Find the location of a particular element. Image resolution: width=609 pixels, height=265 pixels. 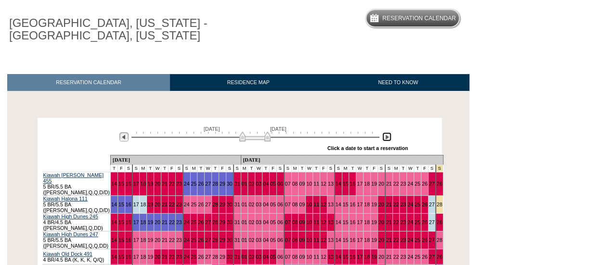

a: 04 is located at coordinates (266, 204).